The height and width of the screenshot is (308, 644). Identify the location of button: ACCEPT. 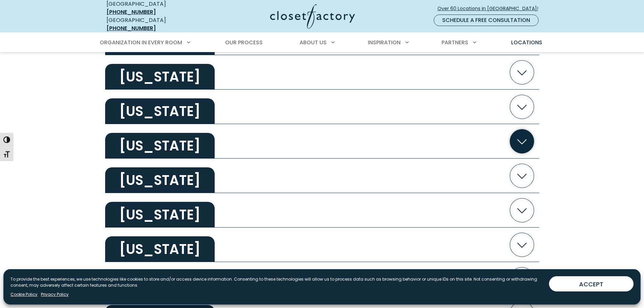
(591, 283).